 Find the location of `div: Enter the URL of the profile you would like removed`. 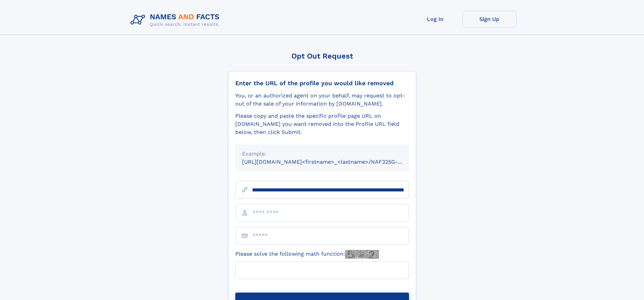

div: Enter the URL of the profile you would like removed is located at coordinates (322, 83).